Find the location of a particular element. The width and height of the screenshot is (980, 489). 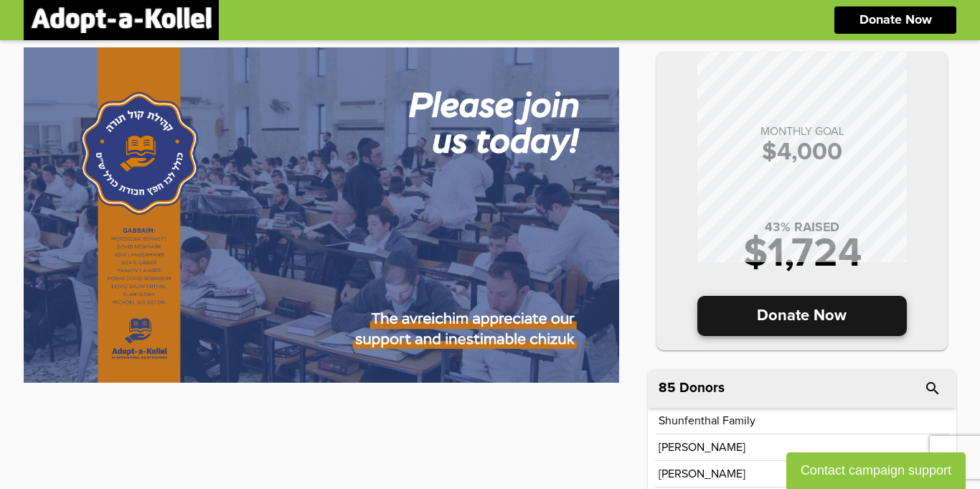

img: wIXMKzDbdW.sHfyl5CMYm.jpg is located at coordinates (321, 214).